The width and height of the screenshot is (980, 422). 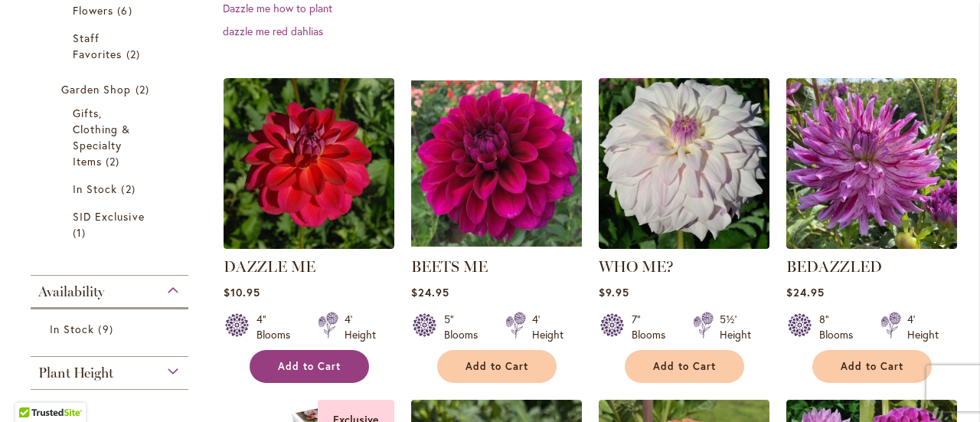 What do you see at coordinates (111, 224) in the screenshot?
I see `a: SID Exclusive` at bounding box center [111, 224].